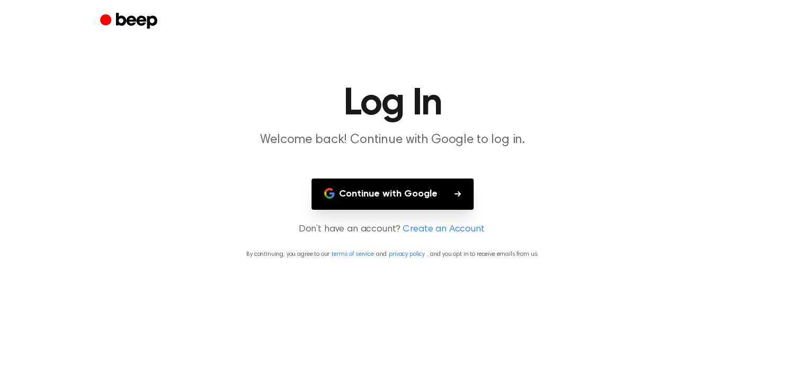  Describe the element at coordinates (392, 140) in the screenshot. I see `p: Welcome back! Continue with Google to log in.` at that location.